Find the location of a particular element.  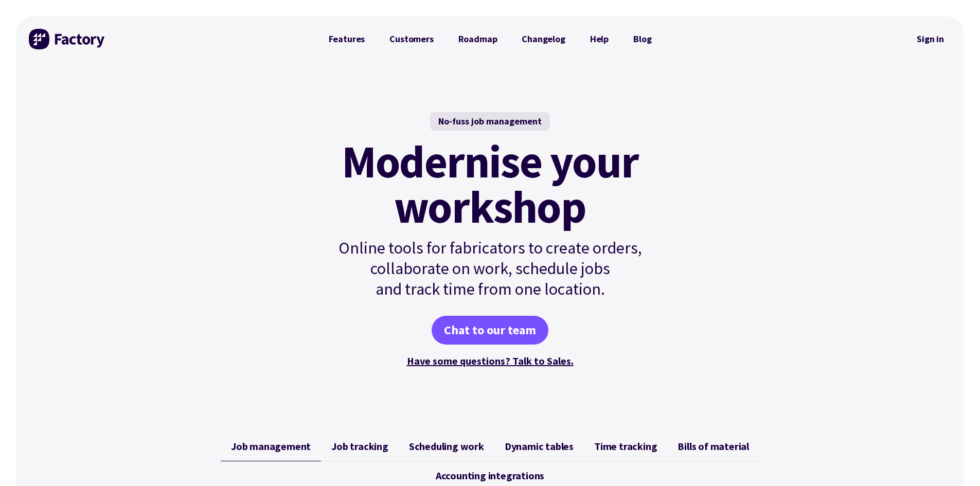

a: Roadmap is located at coordinates (478, 39).